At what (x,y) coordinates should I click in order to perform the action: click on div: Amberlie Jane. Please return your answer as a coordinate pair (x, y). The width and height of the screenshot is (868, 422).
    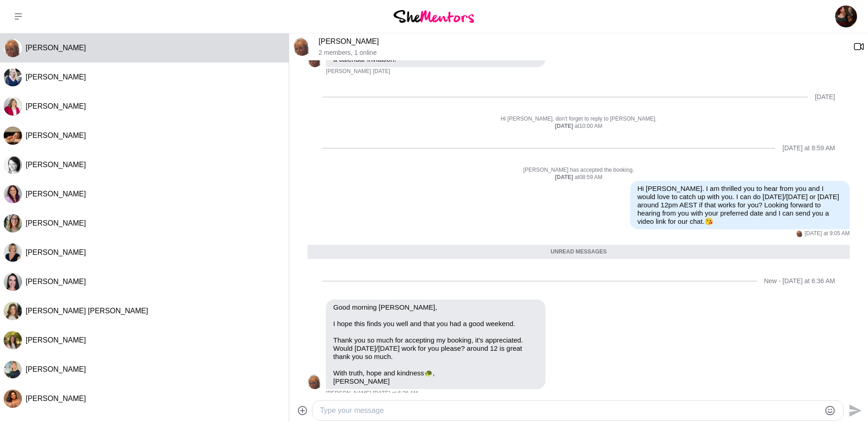
    Looking at the image, I should click on (13, 311).